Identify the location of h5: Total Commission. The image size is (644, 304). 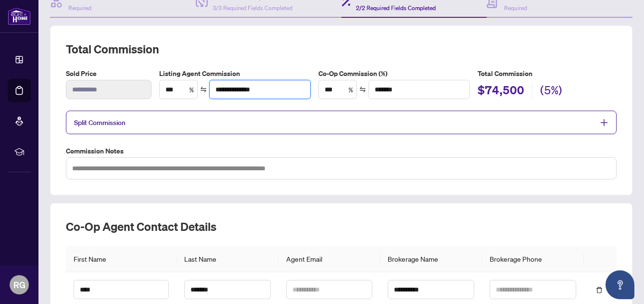
(546, 73).